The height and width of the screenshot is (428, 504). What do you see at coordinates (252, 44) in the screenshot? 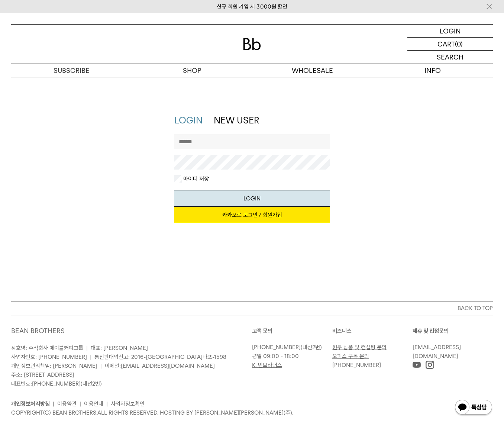
I see `img: 로고` at bounding box center [252, 44].